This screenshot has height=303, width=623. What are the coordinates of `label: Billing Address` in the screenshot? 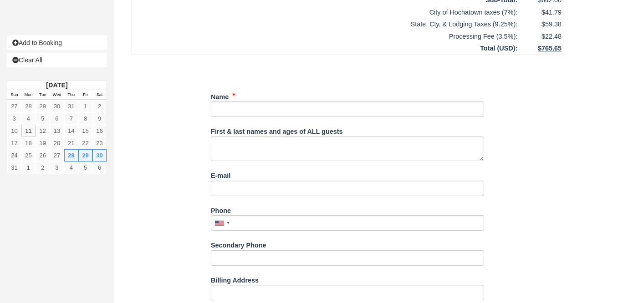 It's located at (234, 279).